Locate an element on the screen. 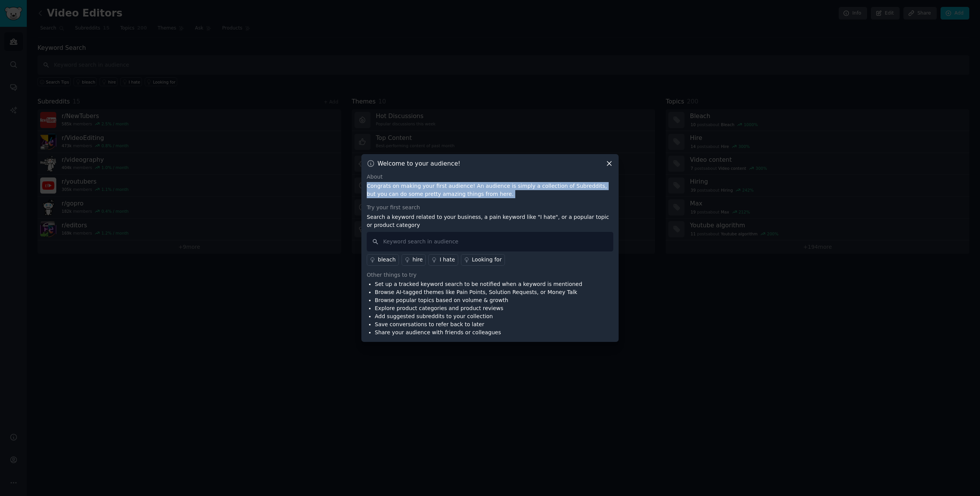 The height and width of the screenshot is (496, 980). li: Browse AI-tagged themes like Pain Points, Solution Requests, or Money Talk is located at coordinates (479, 292).